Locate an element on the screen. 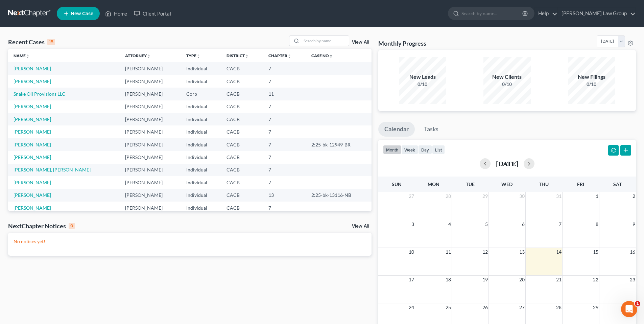 The width and height of the screenshot is (644, 324). div: New Clients is located at coordinates (507, 77).